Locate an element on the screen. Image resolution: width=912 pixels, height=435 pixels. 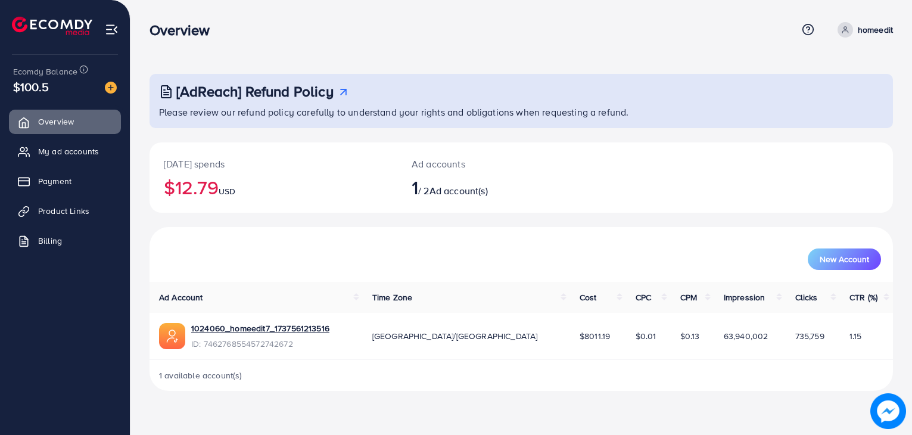
span: 1.15 is located at coordinates (855, 336).